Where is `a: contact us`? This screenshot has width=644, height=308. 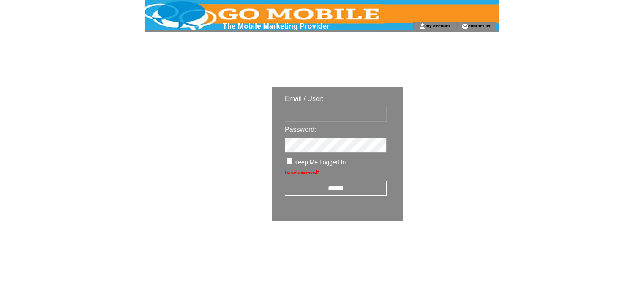 a: contact us is located at coordinates (479, 25).